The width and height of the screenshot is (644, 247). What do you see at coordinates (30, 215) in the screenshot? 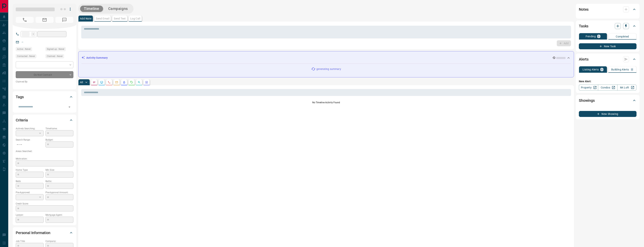
I see `p: Lawyer:` at bounding box center [30, 215].